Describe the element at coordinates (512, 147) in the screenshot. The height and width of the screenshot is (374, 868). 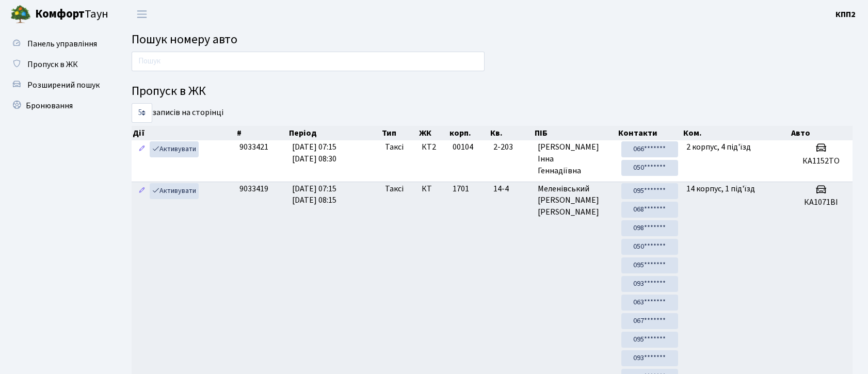
I see `span: 2-203` at that location.